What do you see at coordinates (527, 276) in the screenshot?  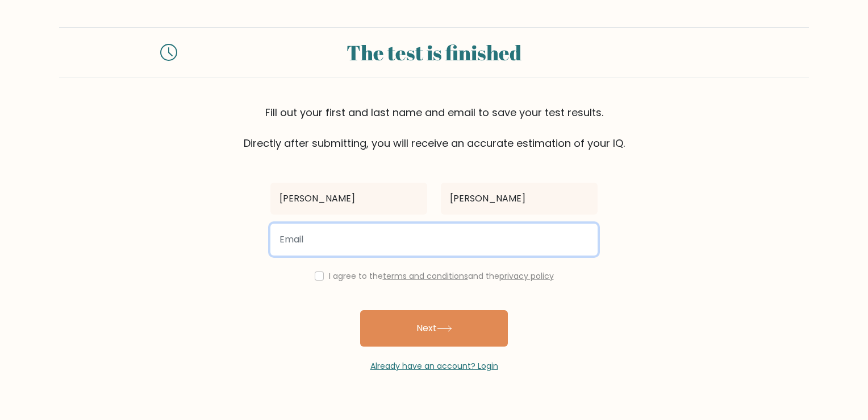 I see `a: privacy policy` at bounding box center [527, 276].